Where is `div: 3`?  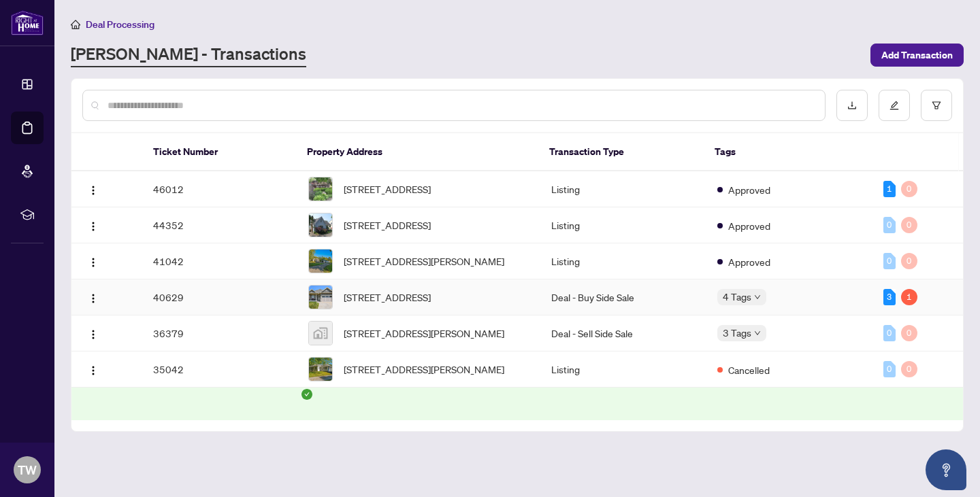
div: 3 is located at coordinates (890, 297).